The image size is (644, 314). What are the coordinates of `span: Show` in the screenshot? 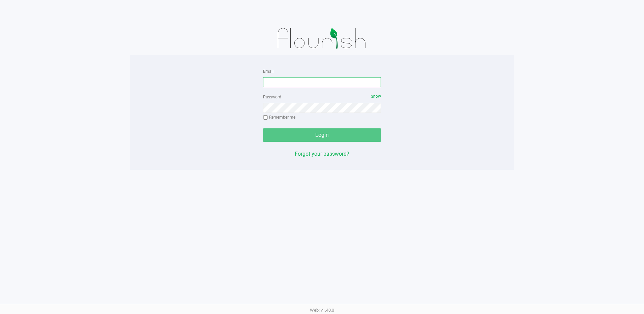 It's located at (376, 96).